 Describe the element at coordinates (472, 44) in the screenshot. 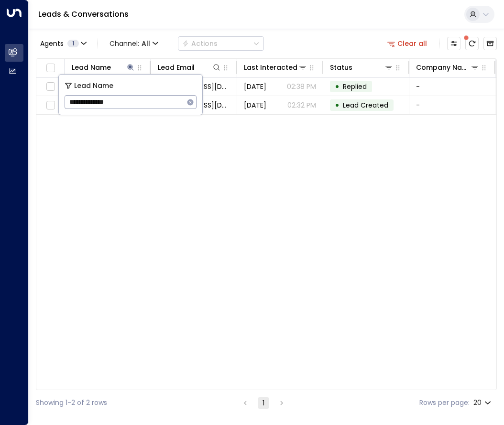

I see `span: There are new threads available. Refresh the grid to view the latest updates.` at that location.